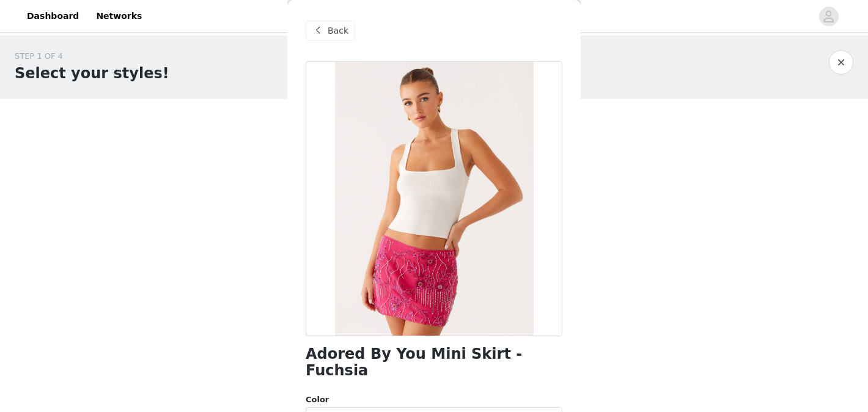  What do you see at coordinates (434, 362) in the screenshot?
I see `h1: Adored By You Mini Skirt - Fuchsia` at bounding box center [434, 362].